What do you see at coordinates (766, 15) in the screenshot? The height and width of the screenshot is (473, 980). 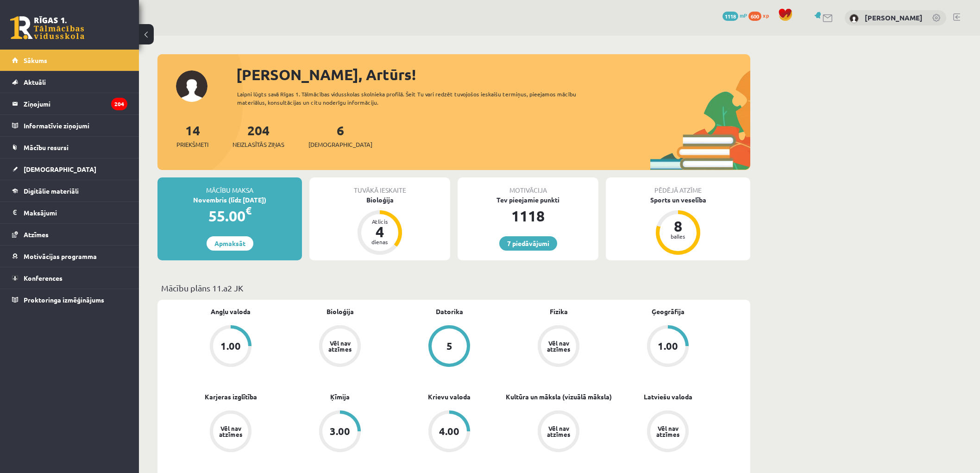 I see `span: xp` at bounding box center [766, 15].